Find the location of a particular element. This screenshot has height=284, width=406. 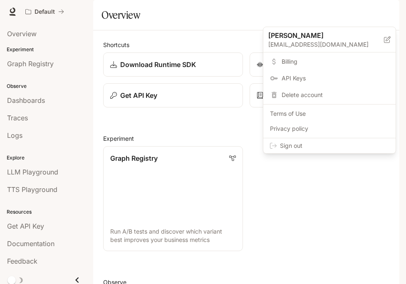

a: Billing is located at coordinates (330, 62).